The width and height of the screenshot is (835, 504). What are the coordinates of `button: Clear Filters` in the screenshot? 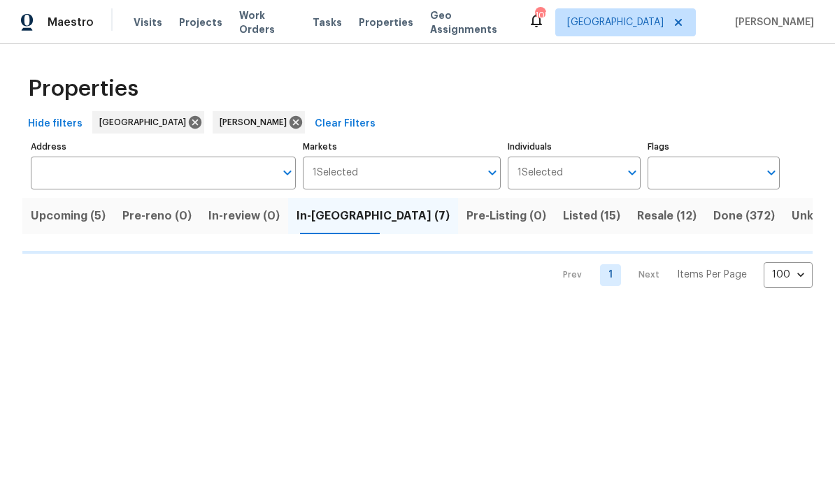 It's located at (345, 124).